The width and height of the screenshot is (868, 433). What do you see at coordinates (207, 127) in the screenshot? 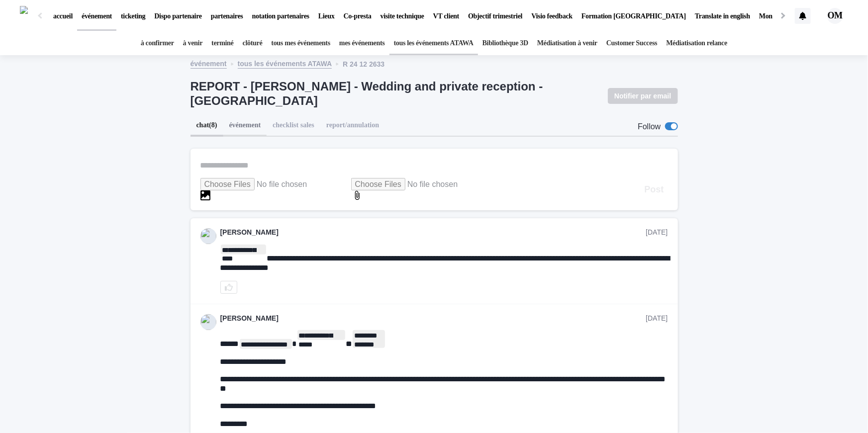
I see `button: chat (8)` at bounding box center [207, 127].